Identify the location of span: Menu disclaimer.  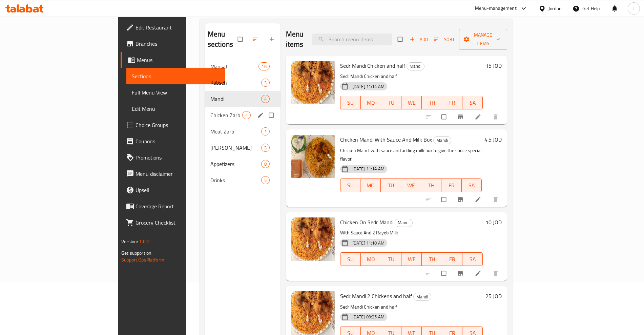
(177, 174).